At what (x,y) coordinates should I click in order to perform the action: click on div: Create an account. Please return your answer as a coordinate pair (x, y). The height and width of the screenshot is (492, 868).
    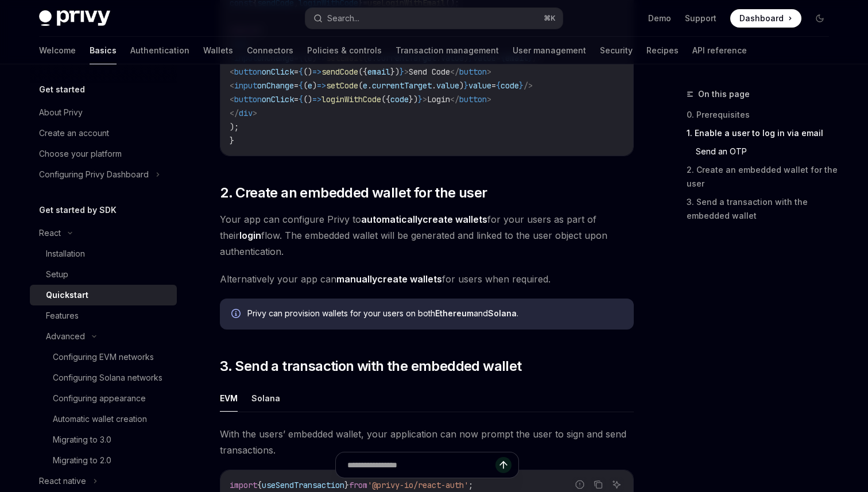
    Looking at the image, I should click on (74, 133).